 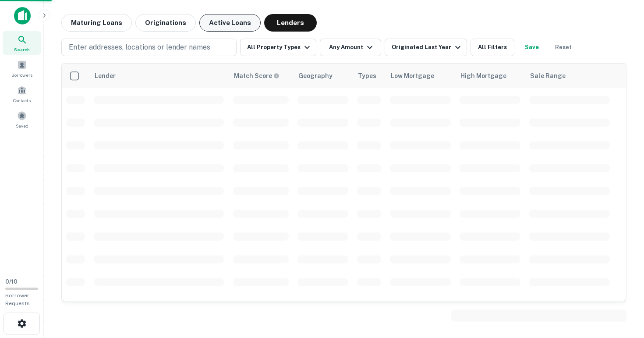 What do you see at coordinates (532, 47) in the screenshot?
I see `button: Save your search to get updates of matches that match your search criteria.` at bounding box center [532, 47].